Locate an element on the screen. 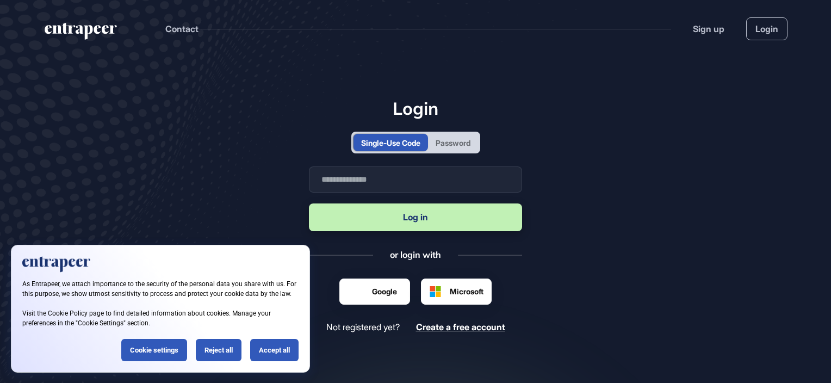  a: Login is located at coordinates (767, 29).